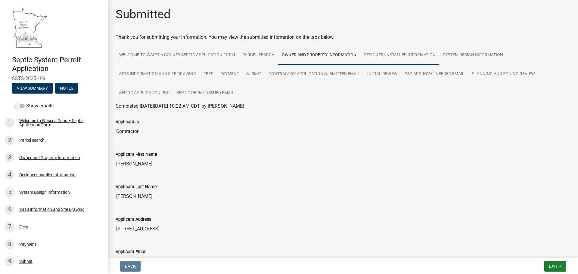 This screenshot has width=578, height=274. Describe the element at coordinates (67, 88) in the screenshot. I see `button: Notes` at that location.